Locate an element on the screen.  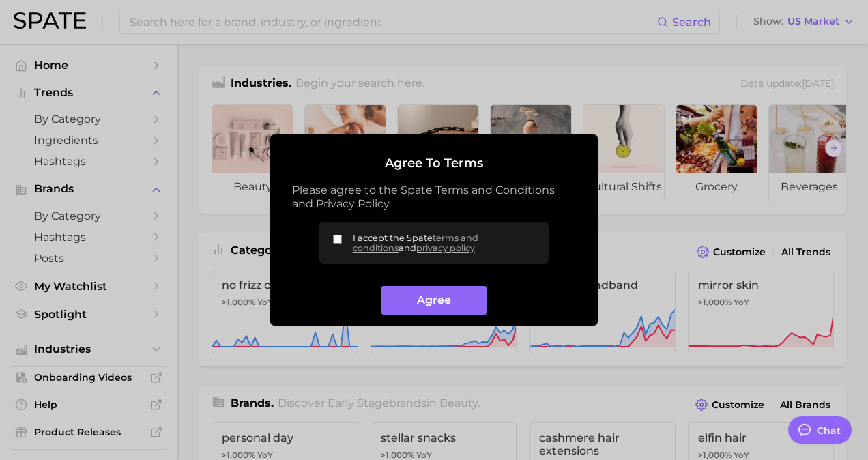
button: Agree is located at coordinates (434, 300).